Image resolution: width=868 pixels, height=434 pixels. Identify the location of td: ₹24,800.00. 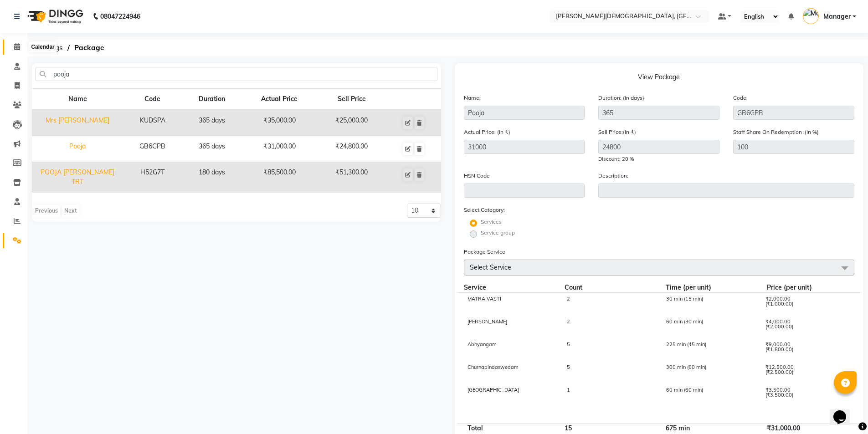
(352, 149).